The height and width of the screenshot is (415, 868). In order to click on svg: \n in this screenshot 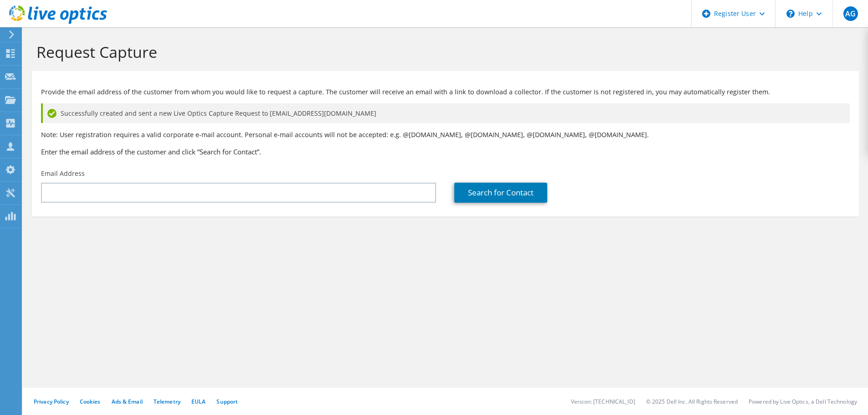, I will do `click(791, 14)`.